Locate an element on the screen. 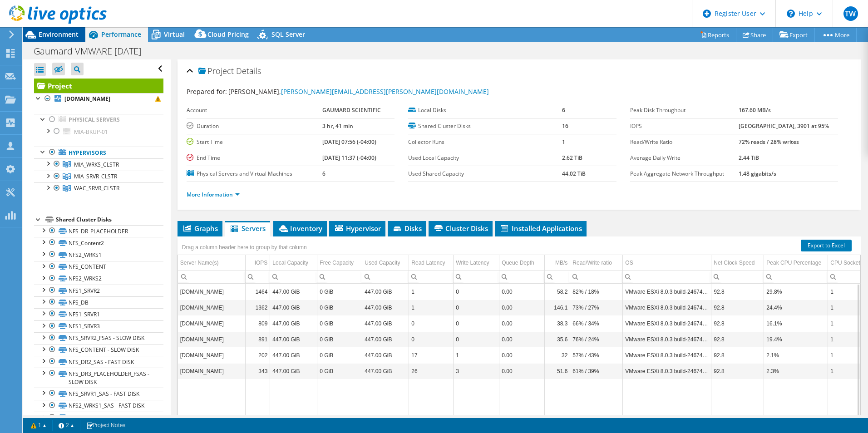 The image size is (868, 433). a: NFS_CONTENT is located at coordinates (99, 267).